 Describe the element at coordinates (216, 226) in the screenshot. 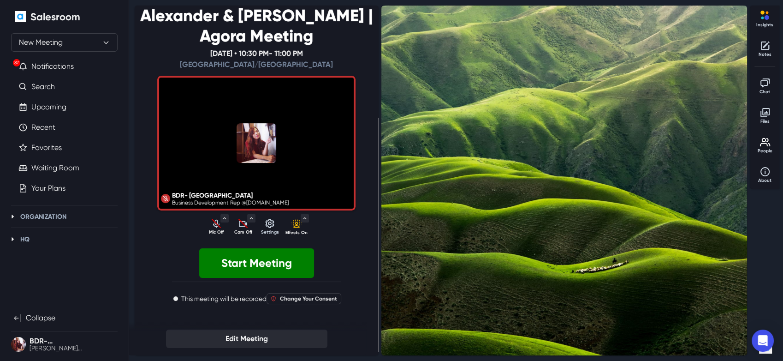

I see `button: Unmute audio` at that location.